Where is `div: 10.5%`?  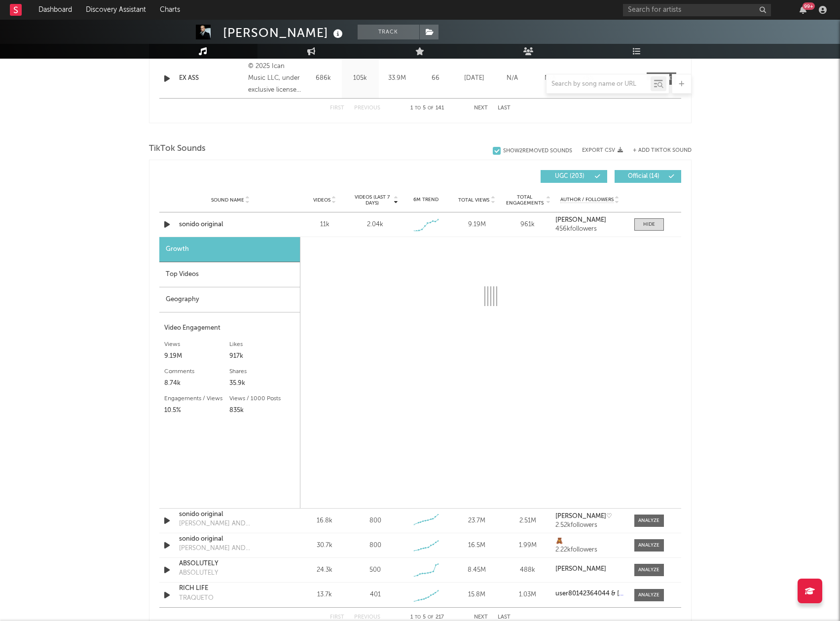 div: 10.5% is located at coordinates (197, 411).